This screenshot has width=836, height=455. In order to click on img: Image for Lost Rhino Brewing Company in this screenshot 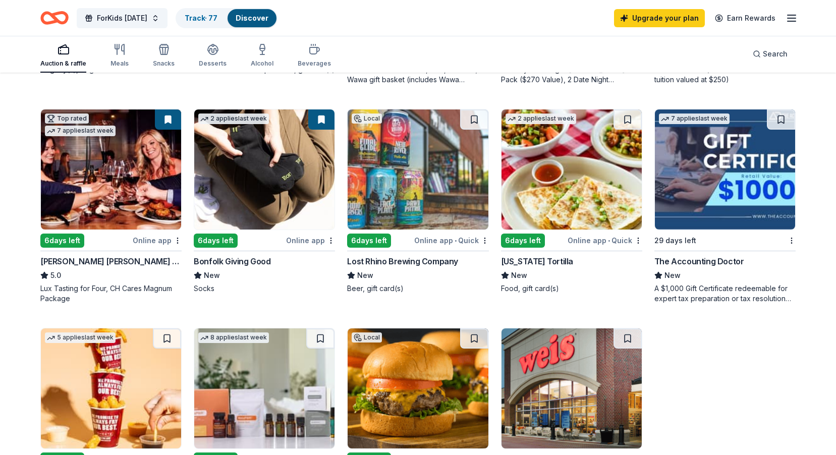, I will do `click(418, 169)`.